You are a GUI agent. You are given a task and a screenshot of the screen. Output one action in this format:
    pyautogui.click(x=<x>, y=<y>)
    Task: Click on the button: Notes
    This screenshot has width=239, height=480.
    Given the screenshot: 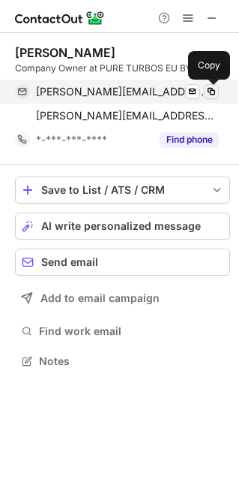 What is the action you would take?
    pyautogui.click(x=122, y=361)
    